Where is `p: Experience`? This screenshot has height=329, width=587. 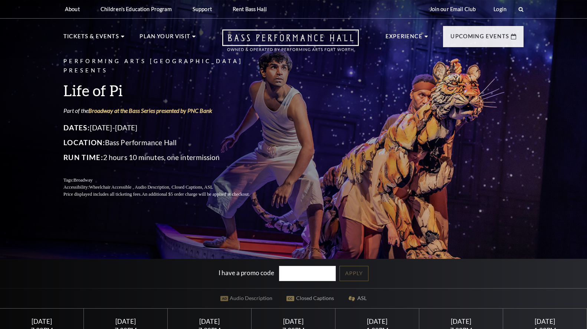 p: Experience is located at coordinates (404, 39).